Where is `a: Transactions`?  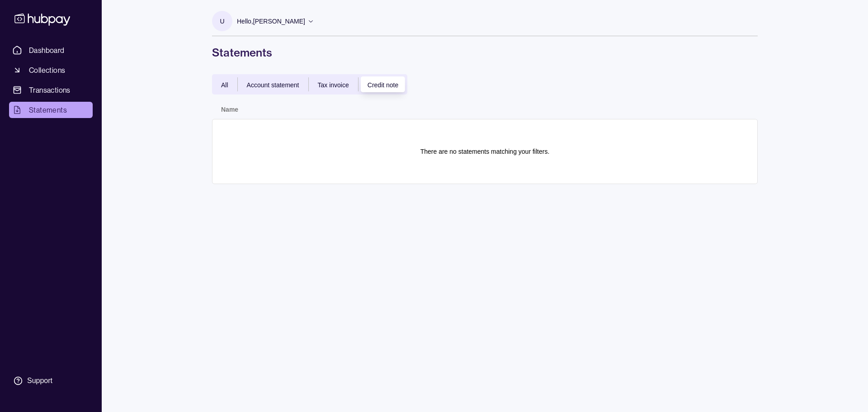 a: Transactions is located at coordinates (50, 90).